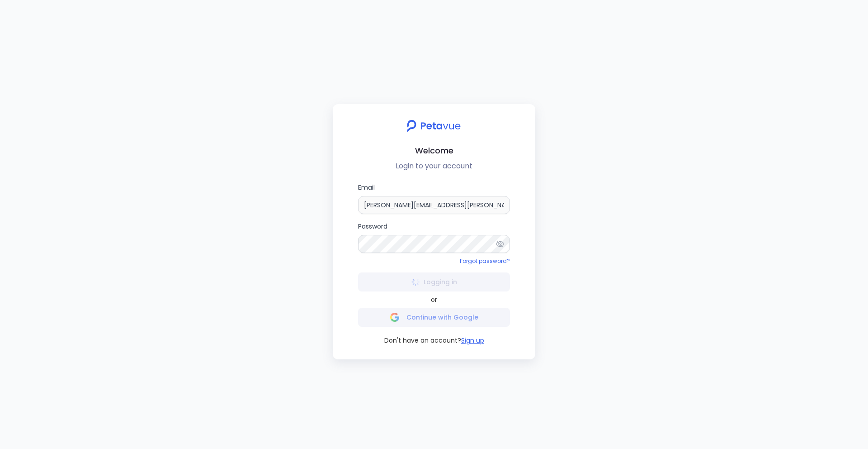 The width and height of the screenshot is (868, 449). Describe the element at coordinates (434, 205) in the screenshot. I see `input: Email` at that location.